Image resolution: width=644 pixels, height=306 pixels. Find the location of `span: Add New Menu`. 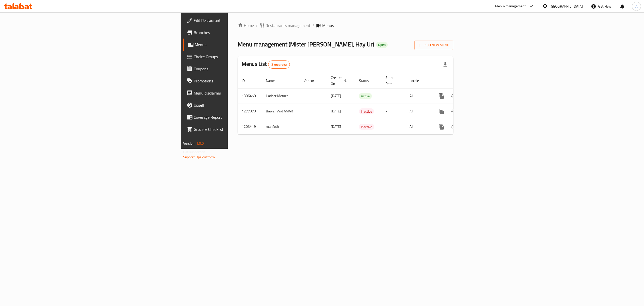

span: Add New Menu is located at coordinates (434, 45).